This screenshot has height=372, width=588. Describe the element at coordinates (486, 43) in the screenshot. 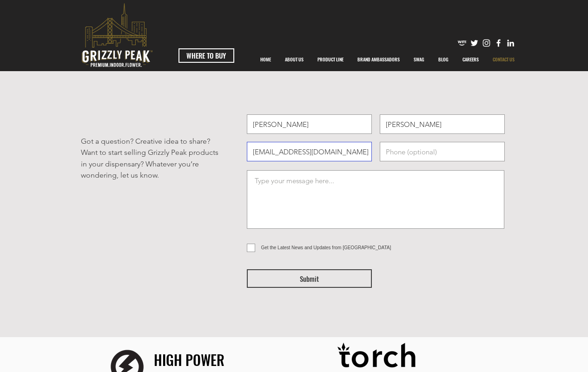

I see `img: Instagram` at that location.